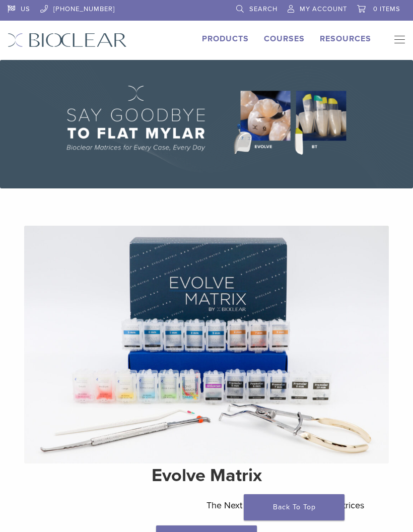 This screenshot has width=413, height=532. I want to click on img: Bioclear, so click(67, 40).